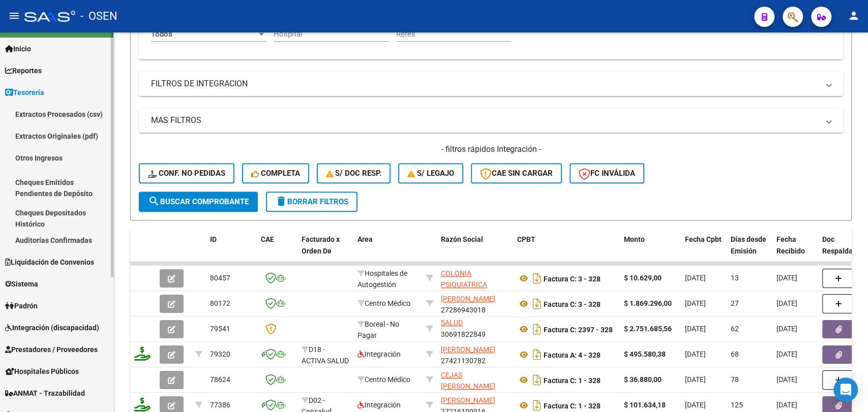 Image resolution: width=868 pixels, height=412 pixels. Describe the element at coordinates (704, 251) in the screenshot. I see `datatable-header-cell: Fecha Cpbt` at that location.